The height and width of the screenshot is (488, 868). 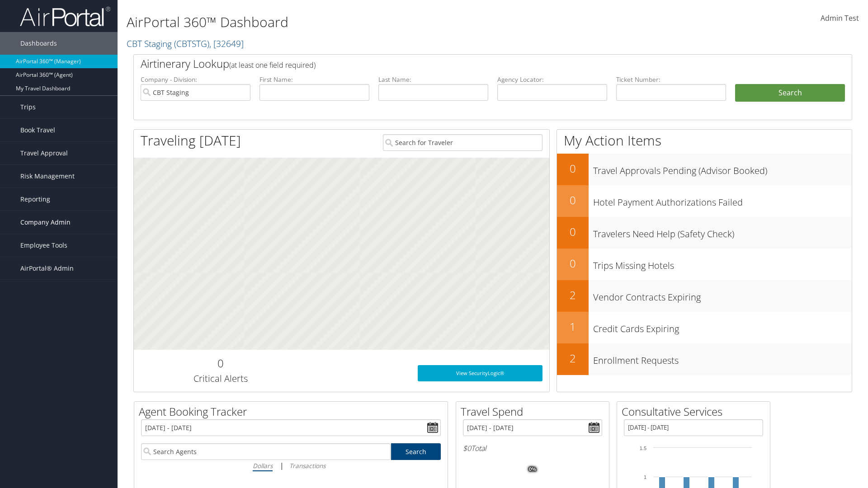 What do you see at coordinates (272, 65) in the screenshot?
I see `span: (at least one field required)` at bounding box center [272, 65].